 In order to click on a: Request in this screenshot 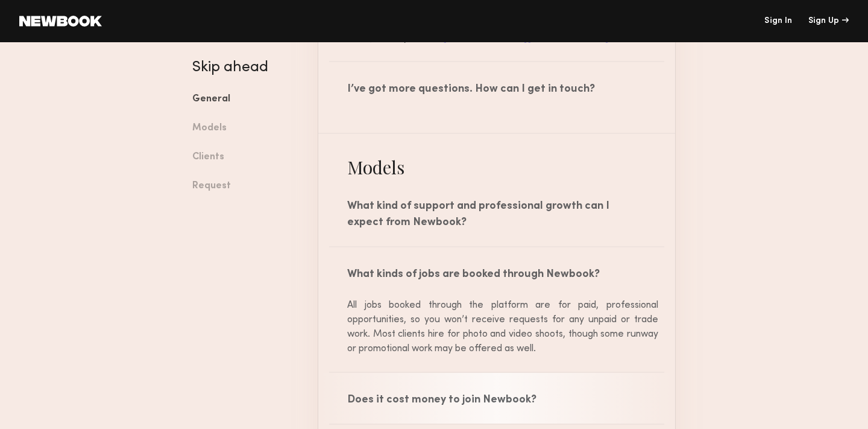, I will do `click(246, 186)`.